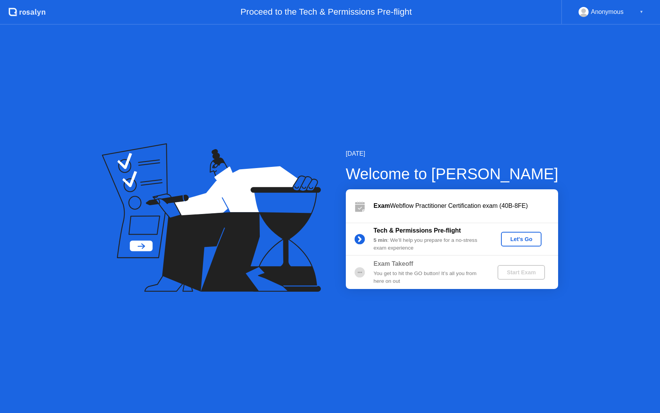  Describe the element at coordinates (521, 239) in the screenshot. I see `button: Let's Go` at that location.